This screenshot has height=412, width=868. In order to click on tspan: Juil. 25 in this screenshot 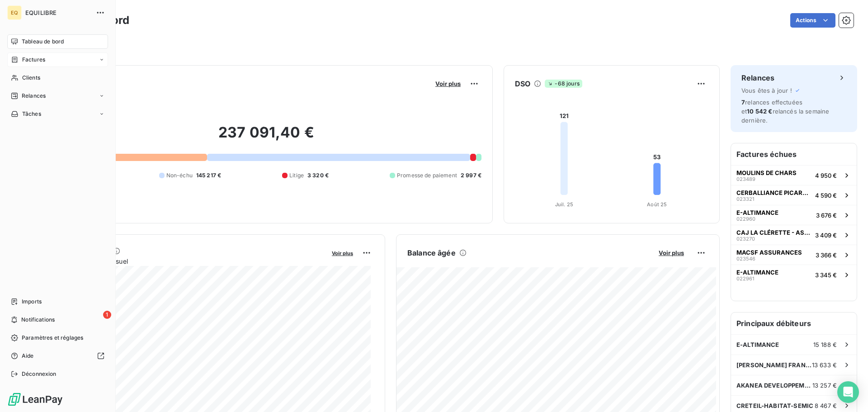, I will do `click(564, 205)`.